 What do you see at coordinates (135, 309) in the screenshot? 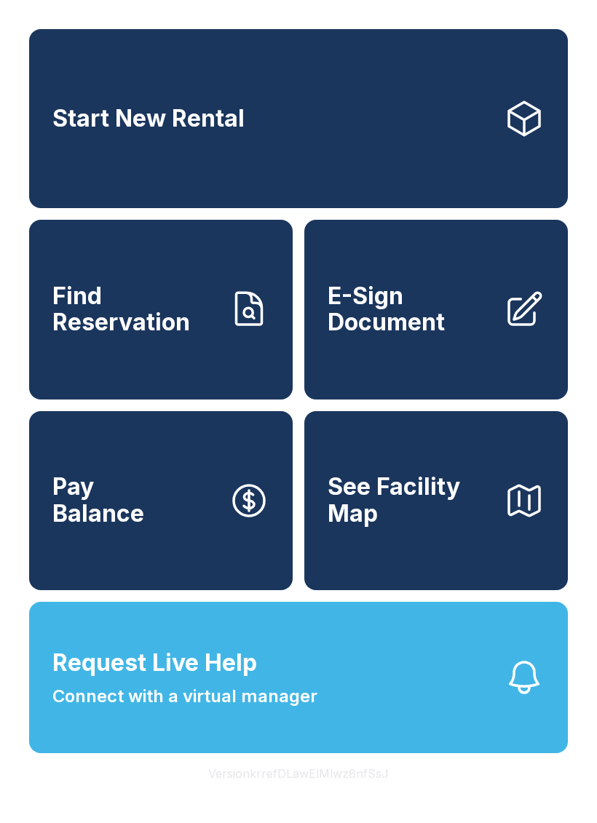
I see `span: Find Reservation` at bounding box center [135, 309].